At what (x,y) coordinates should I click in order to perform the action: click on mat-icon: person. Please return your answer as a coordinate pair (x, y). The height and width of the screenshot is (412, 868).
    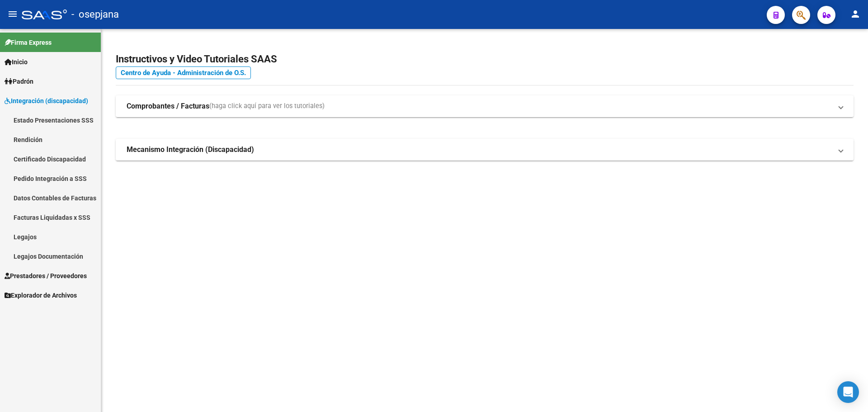
    Looking at the image, I should click on (856, 14).